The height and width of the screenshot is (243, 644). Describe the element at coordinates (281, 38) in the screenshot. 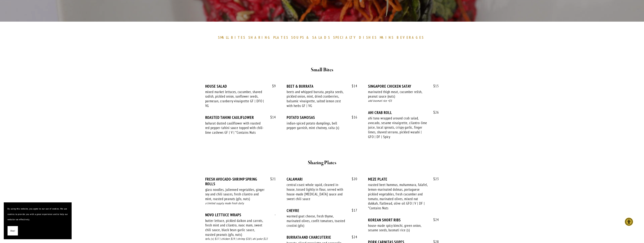

I see `span: PLATES` at that location.